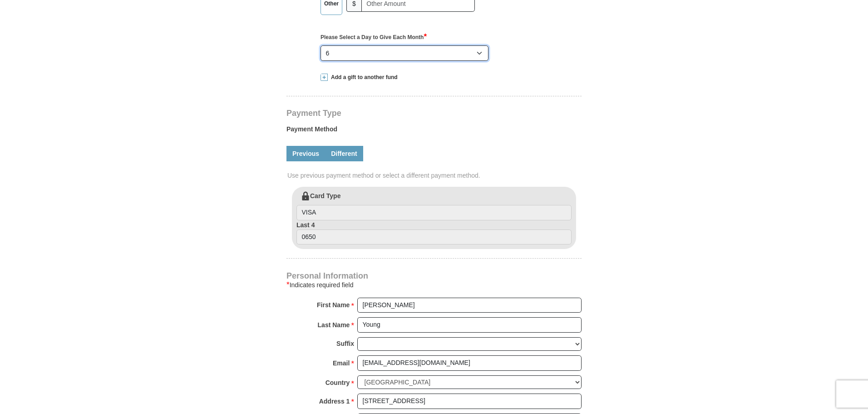 The width and height of the screenshot is (868, 414). What do you see at coordinates (434, 275) in the screenshot?
I see `h4: Personal Information` at bounding box center [434, 275].